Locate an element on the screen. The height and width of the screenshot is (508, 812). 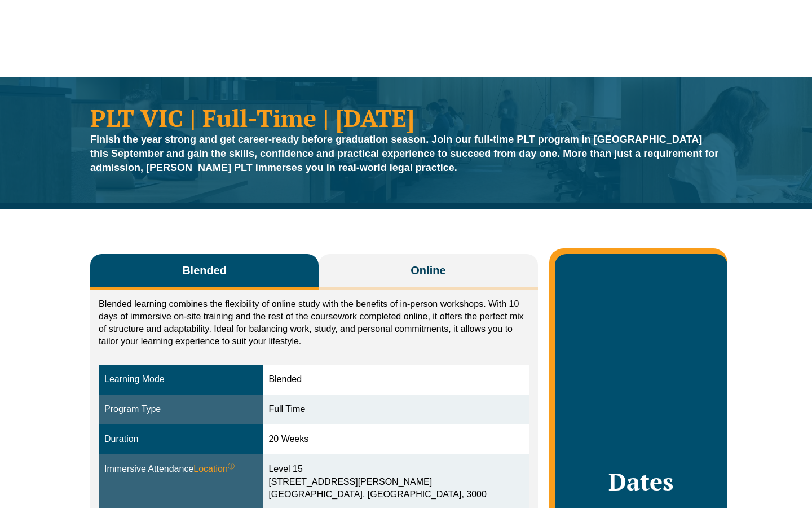
div: Immersive Attendance is located at coordinates (181, 469).